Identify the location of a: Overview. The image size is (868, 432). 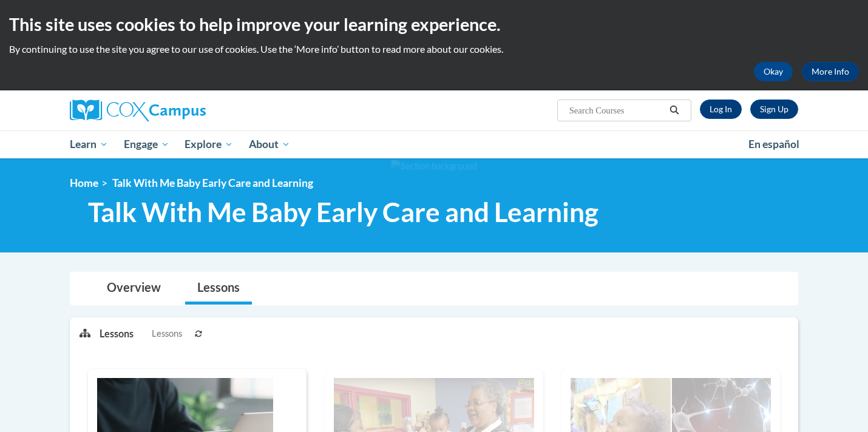
(134, 288).